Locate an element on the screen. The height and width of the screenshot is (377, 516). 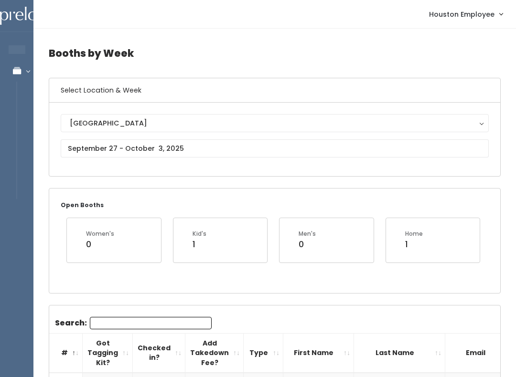
input: September 27 - October 3, 2025 is located at coordinates (275, 149).